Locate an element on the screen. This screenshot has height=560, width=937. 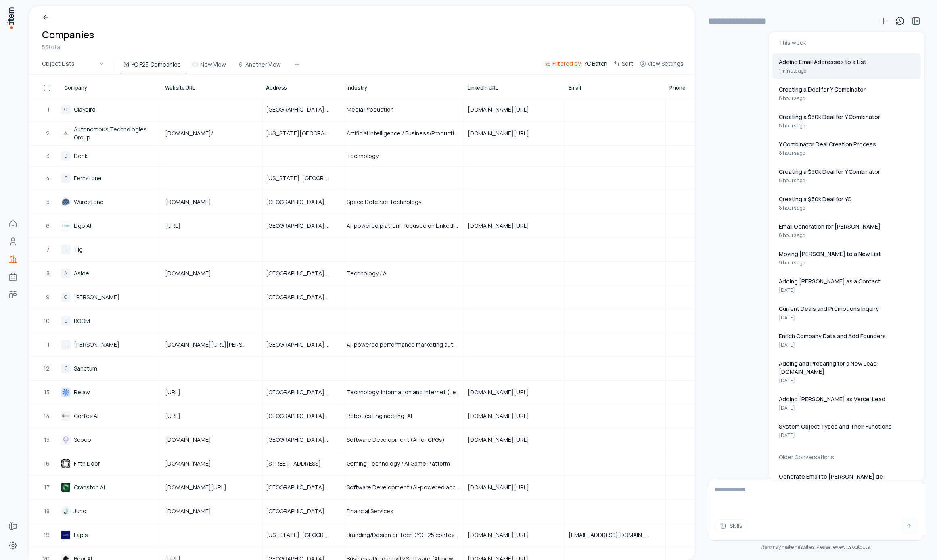
a: Forms is located at coordinates (13, 527).